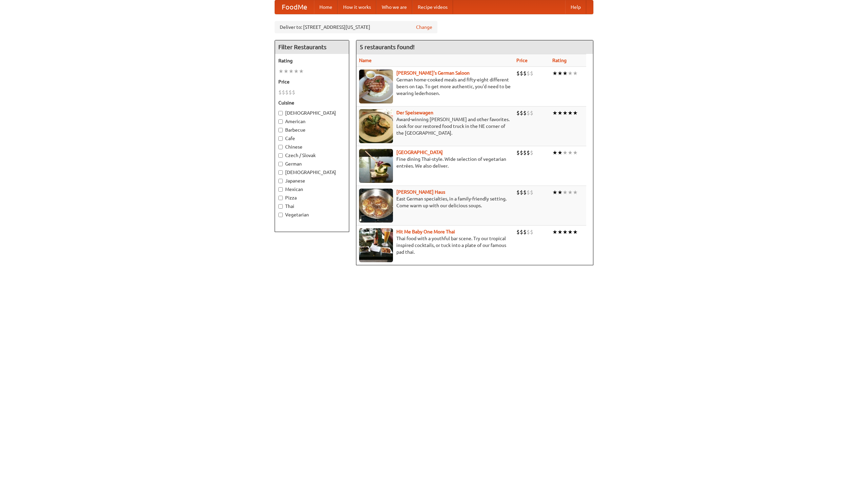 The image size is (868, 480). Describe the element at coordinates (435, 86) in the screenshot. I see `p: German home-cooked meals and fifty-eight different beers on tap. To get more authentic, you'd nee...` at that location.